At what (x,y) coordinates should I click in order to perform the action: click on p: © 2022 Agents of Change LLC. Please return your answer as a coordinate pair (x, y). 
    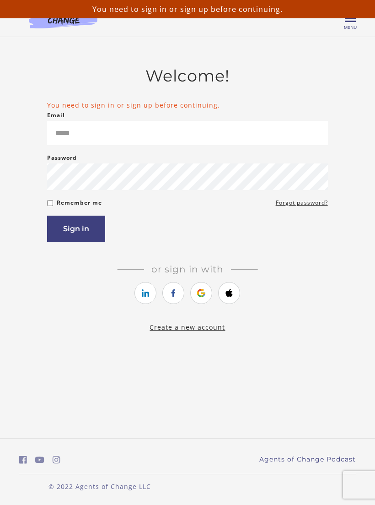
    Looking at the image, I should click on (100, 486).